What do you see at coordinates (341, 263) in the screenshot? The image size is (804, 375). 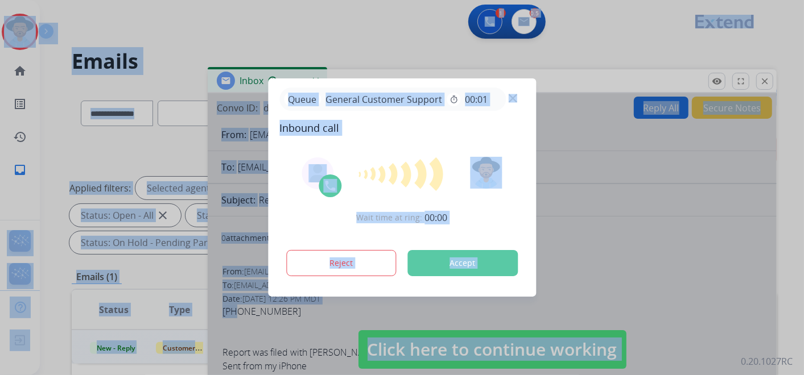 I see `button: Reject` at bounding box center [341, 263].